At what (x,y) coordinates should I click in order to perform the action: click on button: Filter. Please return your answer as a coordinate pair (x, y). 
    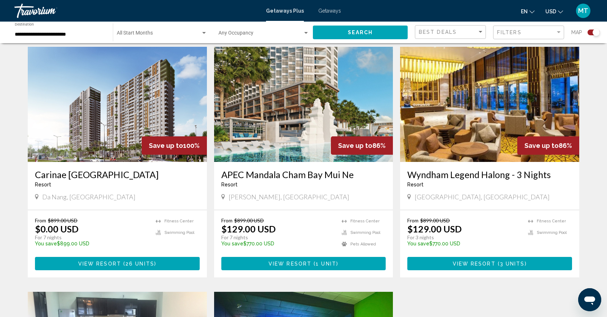
    Looking at the image, I should click on (528, 32).